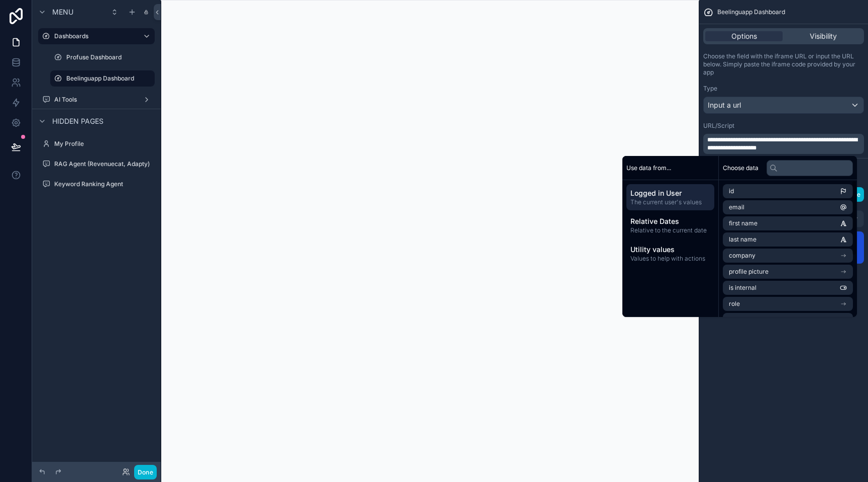 Image resolution: width=868 pixels, height=482 pixels. Describe the element at coordinates (711, 88) in the screenshot. I see `label: Type` at that location.